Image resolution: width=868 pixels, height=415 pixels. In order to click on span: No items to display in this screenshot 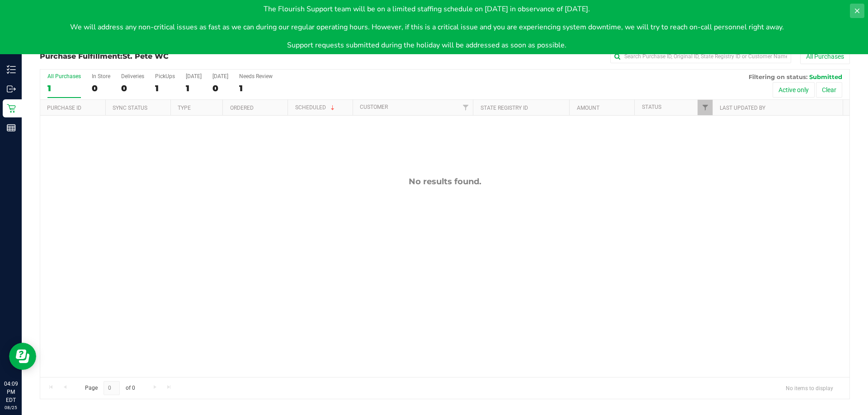, I will do `click(809, 388)`.